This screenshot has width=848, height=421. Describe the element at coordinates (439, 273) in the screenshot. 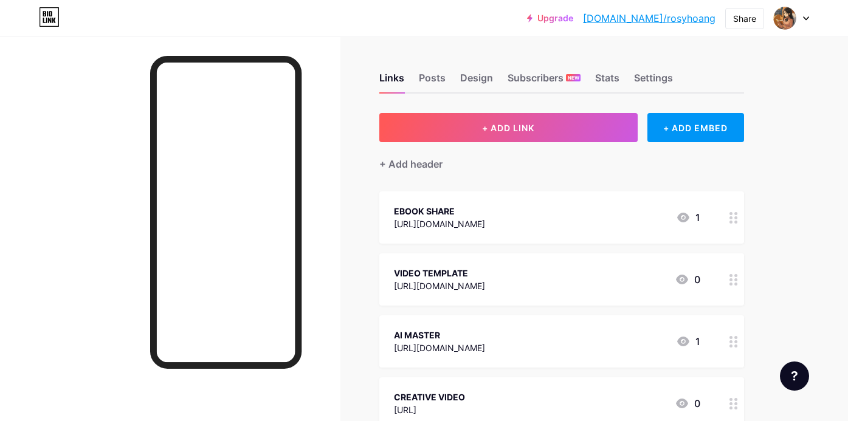

I see `div: VIDEO TEMPLATE` at that location.